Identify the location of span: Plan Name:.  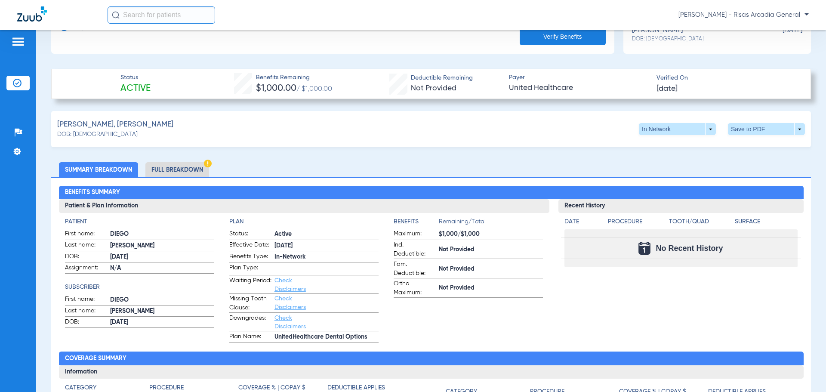
(250, 337).